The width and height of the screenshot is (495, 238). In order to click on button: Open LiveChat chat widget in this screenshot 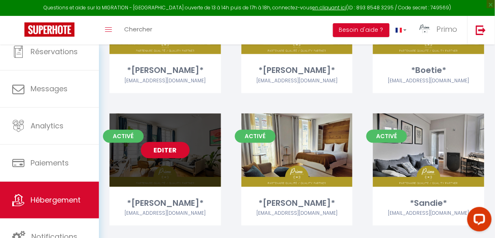, I will do `click(19, 15)`.